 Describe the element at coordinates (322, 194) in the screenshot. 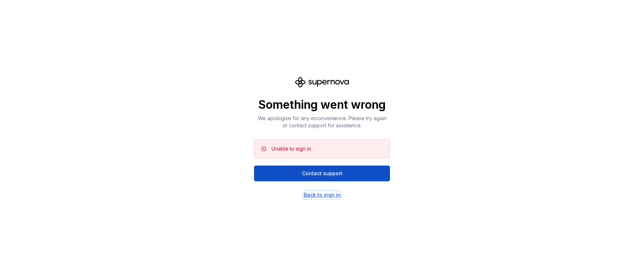

I see `a: Back to sign in` at that location.